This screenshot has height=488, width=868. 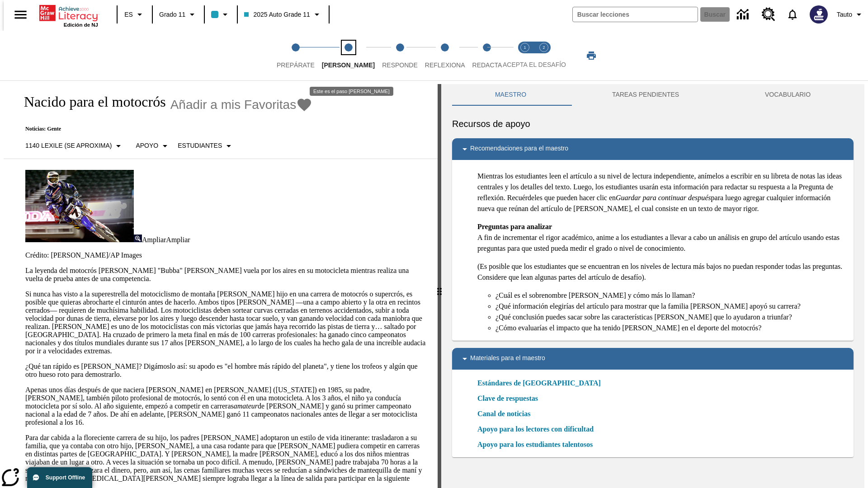 I want to click on button: Perfil/Configuración, so click(x=850, y=15).